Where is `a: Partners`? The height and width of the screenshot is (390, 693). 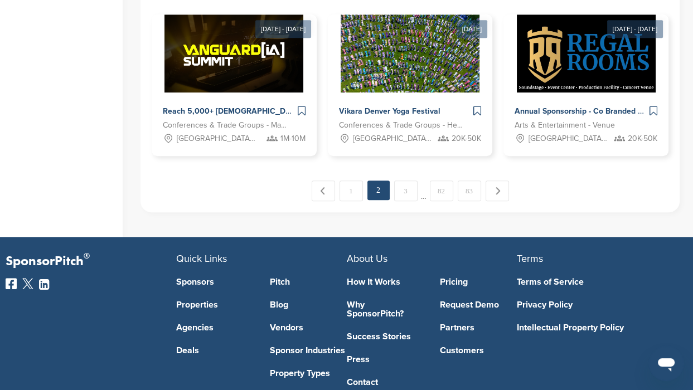 a: Partners is located at coordinates (478, 328).